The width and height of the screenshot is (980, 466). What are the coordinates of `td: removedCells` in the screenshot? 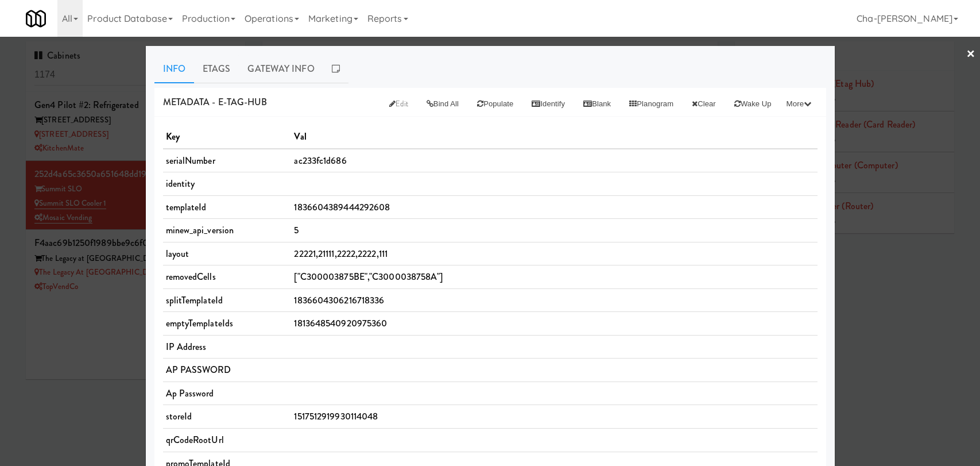 It's located at (228, 277).